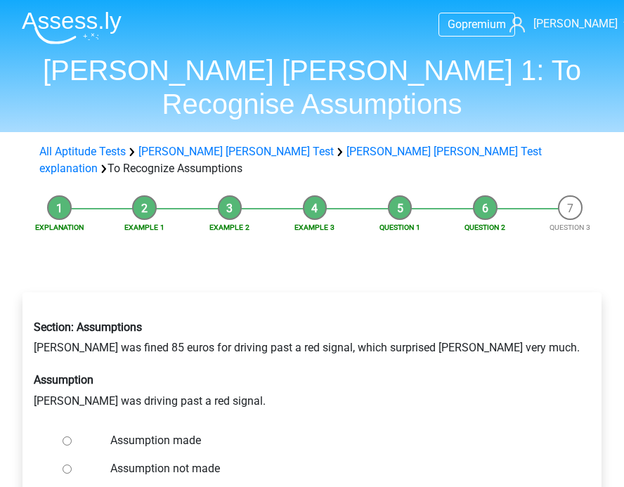 This screenshot has height=487, width=624. Describe the element at coordinates (144, 227) in the screenshot. I see `a: Example 1` at that location.